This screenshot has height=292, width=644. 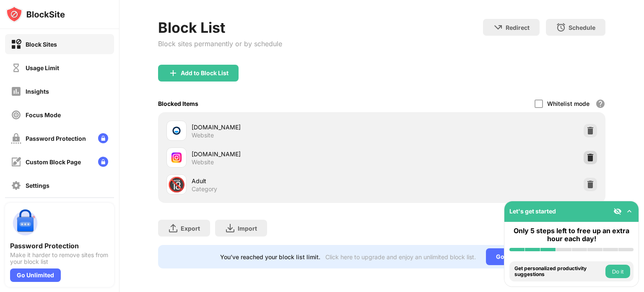 I want to click on img: password-protection-off.svg, so click(x=16, y=138).